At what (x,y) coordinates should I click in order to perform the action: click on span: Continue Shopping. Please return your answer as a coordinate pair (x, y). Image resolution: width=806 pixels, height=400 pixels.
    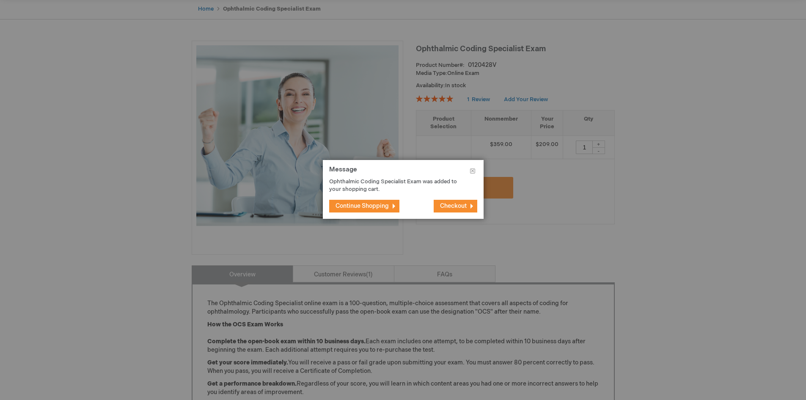
    Looking at the image, I should click on (362, 206).